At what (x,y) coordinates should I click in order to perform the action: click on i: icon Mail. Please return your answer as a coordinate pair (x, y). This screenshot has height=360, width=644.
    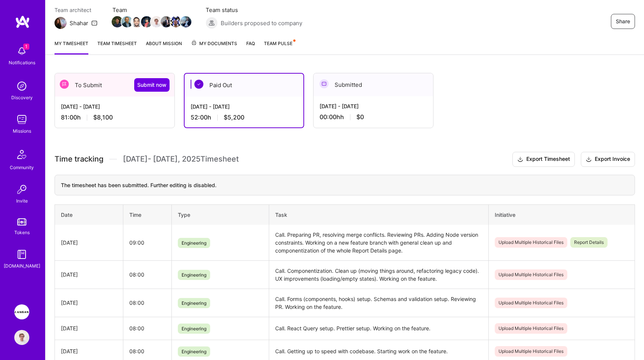
    Looking at the image, I should click on (94, 23).